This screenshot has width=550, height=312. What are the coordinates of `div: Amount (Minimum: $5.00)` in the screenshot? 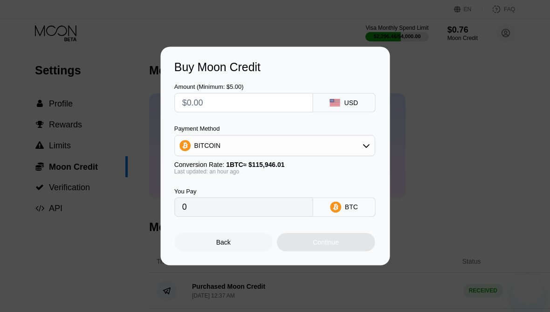 It's located at (243, 87).